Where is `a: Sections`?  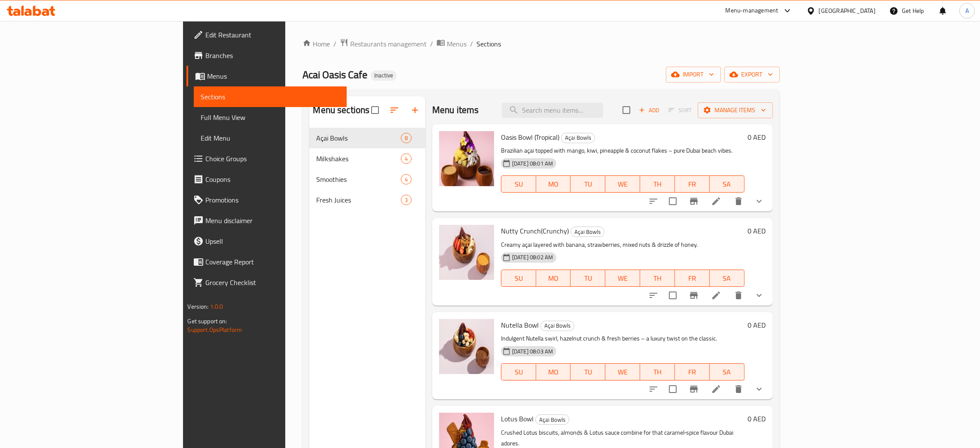 a: Sections is located at coordinates (270, 97).